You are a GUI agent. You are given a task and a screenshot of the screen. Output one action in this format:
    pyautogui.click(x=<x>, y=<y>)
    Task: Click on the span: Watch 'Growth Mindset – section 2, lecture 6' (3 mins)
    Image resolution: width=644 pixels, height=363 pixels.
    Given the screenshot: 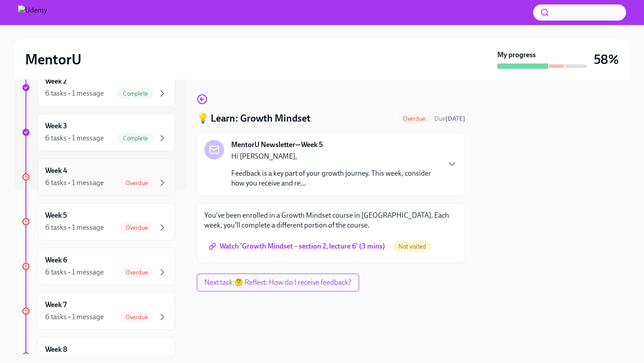 What is the action you would take?
    pyautogui.click(x=297, y=247)
    